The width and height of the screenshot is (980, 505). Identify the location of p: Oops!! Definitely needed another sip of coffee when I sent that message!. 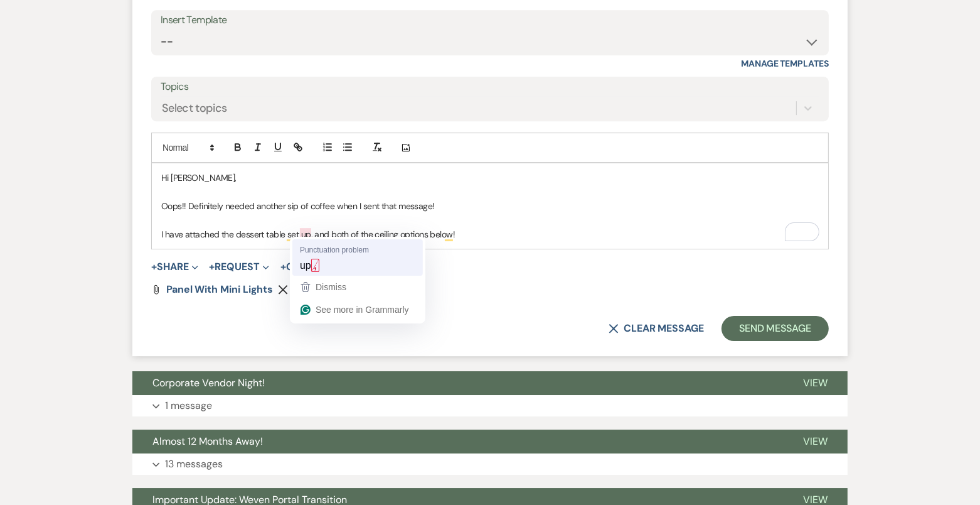
(490, 206).